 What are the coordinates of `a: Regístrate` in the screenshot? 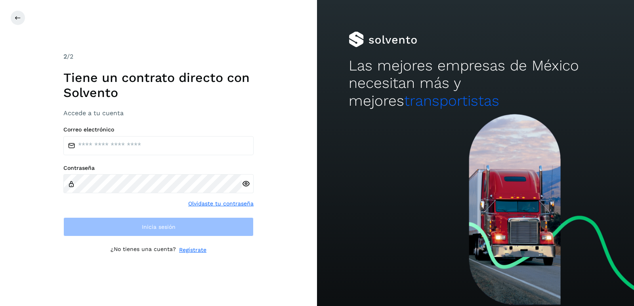 It's located at (193, 250).